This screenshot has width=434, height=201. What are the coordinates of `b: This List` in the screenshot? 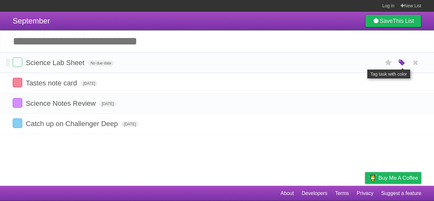 It's located at (403, 21).